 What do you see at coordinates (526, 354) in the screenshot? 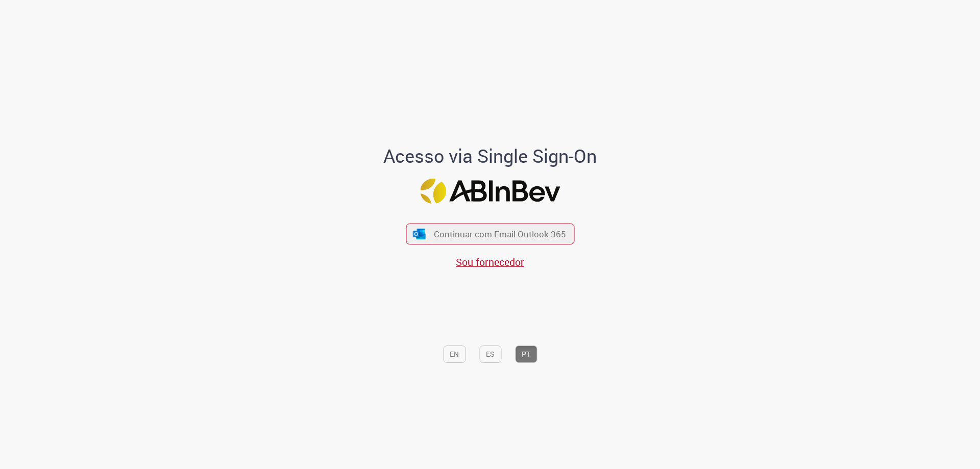
I see `button: PT` at bounding box center [526, 354].